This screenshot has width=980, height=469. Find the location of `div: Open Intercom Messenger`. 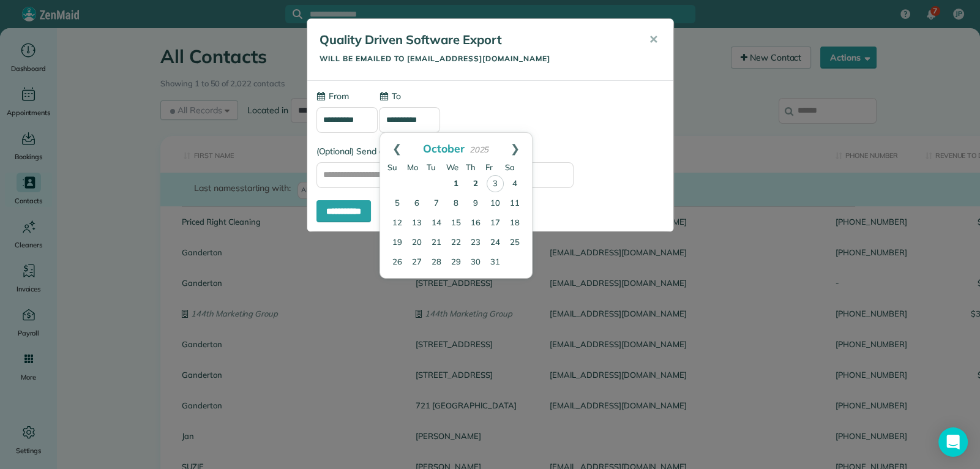

div: Open Intercom Messenger is located at coordinates (954, 442).